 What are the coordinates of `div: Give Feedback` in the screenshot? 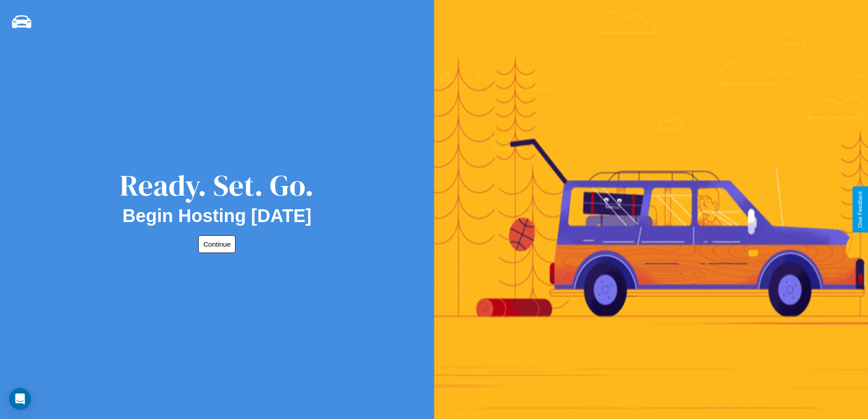 It's located at (861, 210).